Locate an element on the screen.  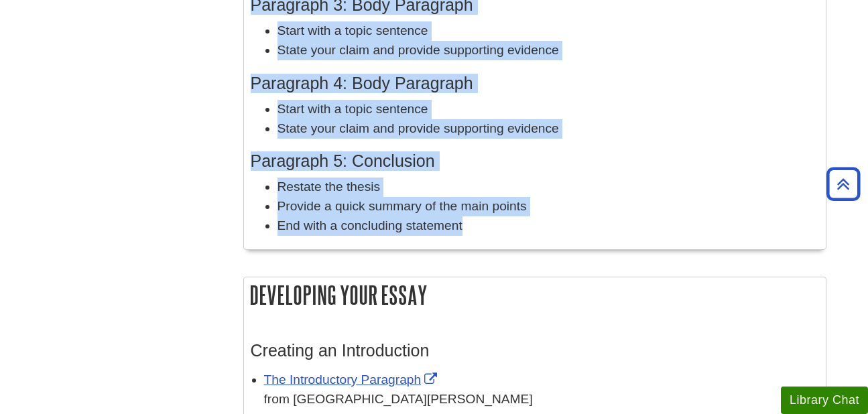
a: Link opens in new window is located at coordinates (353, 379).